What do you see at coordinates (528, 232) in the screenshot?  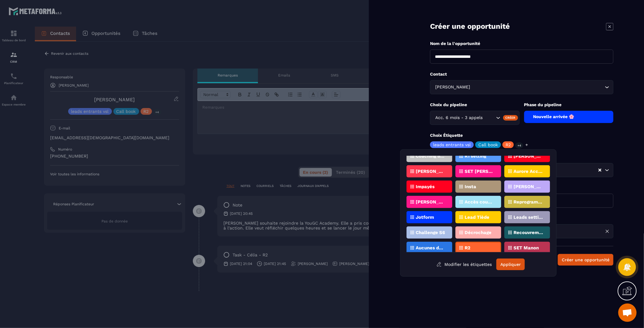 I see `p: Recouvrement` at bounding box center [528, 232].